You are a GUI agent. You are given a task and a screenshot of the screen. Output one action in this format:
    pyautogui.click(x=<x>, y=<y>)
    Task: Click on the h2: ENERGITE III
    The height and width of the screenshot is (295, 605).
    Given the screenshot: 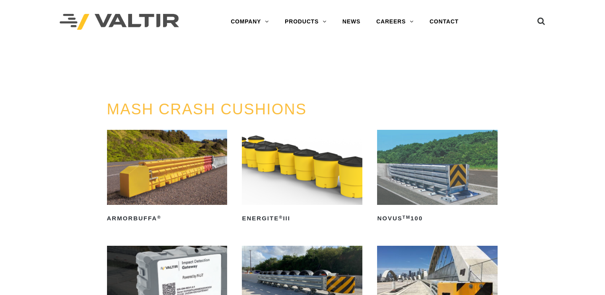 What is the action you would take?
    pyautogui.click(x=302, y=219)
    